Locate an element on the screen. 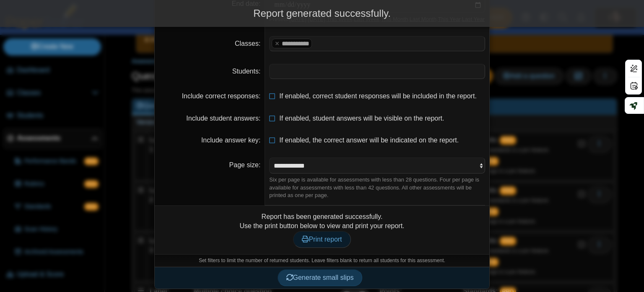  div: Six per page is available for assessments with less than 28 questions. Four per page is available... is located at coordinates (377, 187).